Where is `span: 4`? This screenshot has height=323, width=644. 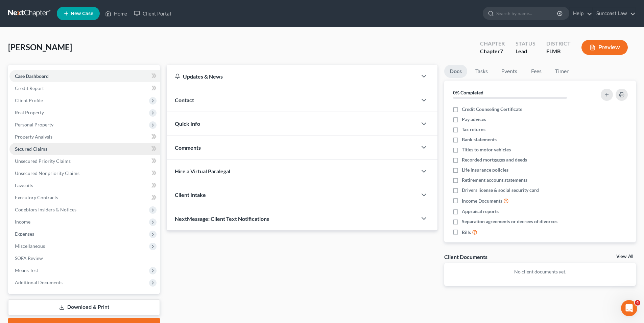 span: 4 is located at coordinates (638, 303).